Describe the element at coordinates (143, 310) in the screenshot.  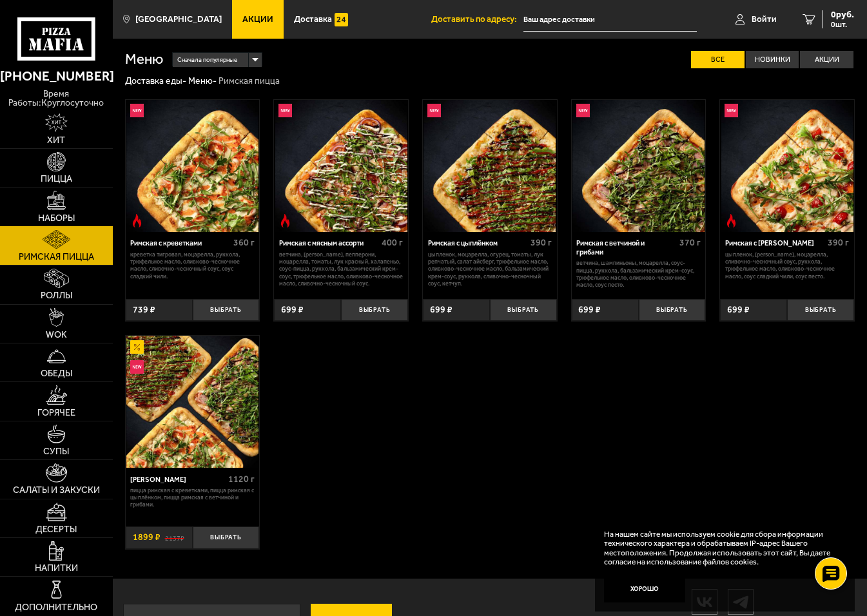
I see `span: 739 ₽` at that location.